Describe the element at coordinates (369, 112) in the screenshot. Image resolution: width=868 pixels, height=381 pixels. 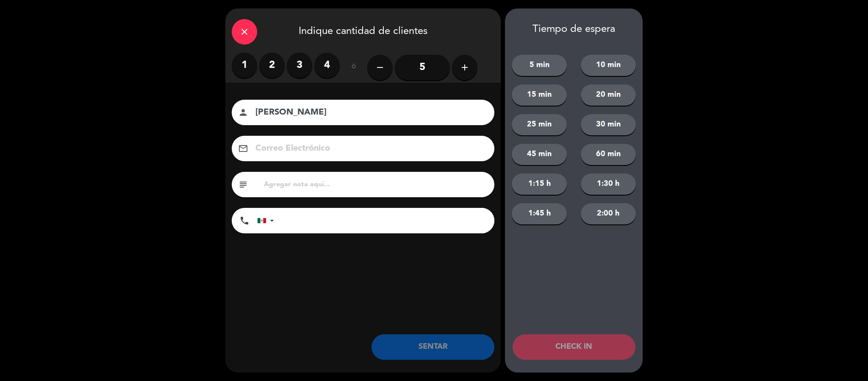
I see `input: Nombre del cliente` at that location.